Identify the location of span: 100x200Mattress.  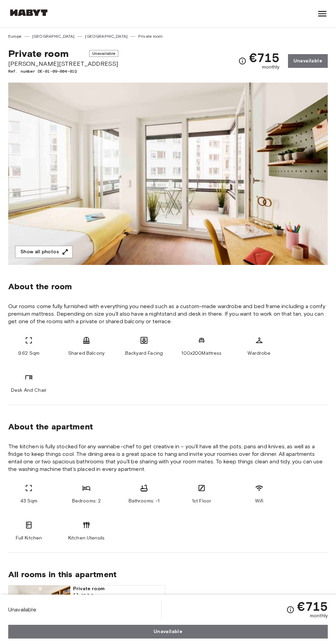
(201, 354).